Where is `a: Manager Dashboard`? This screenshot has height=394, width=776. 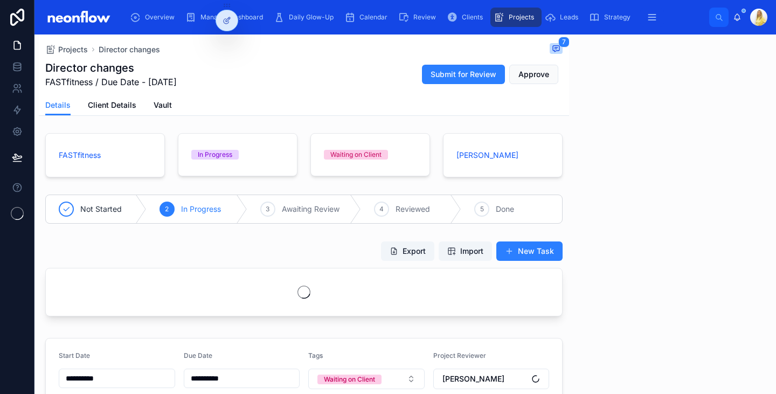 a: Manager Dashboard is located at coordinates (226, 17).